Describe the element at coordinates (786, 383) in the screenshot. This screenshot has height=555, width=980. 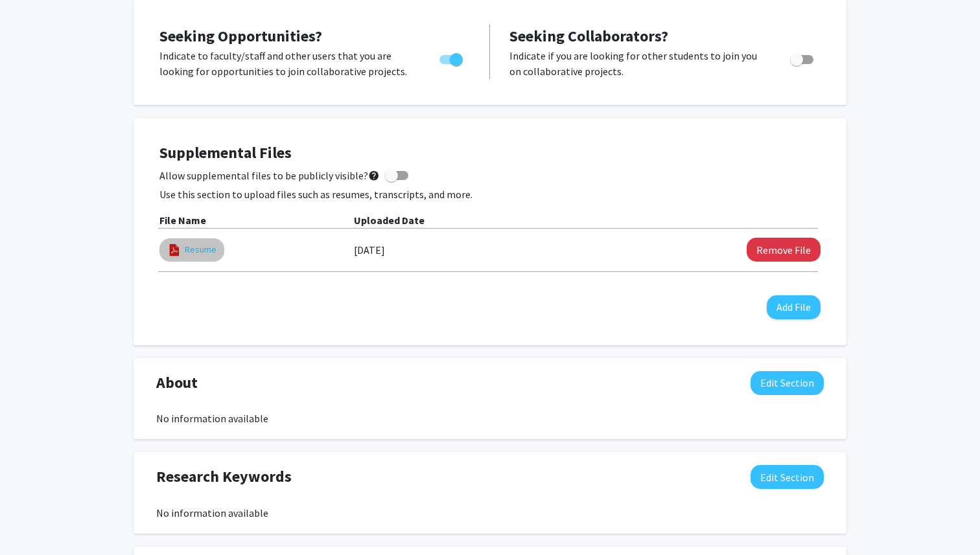
I see `button: Edit About` at that location.